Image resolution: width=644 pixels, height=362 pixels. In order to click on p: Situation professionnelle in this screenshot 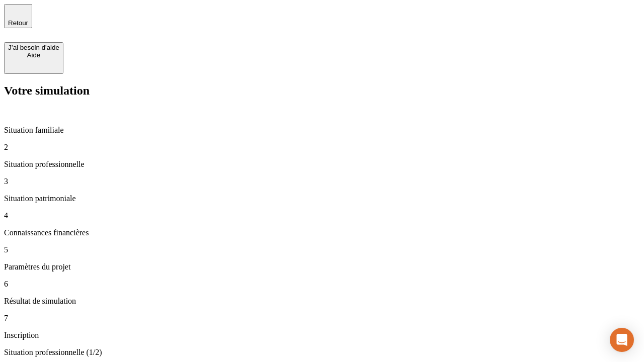, I will do `click(322, 164)`.